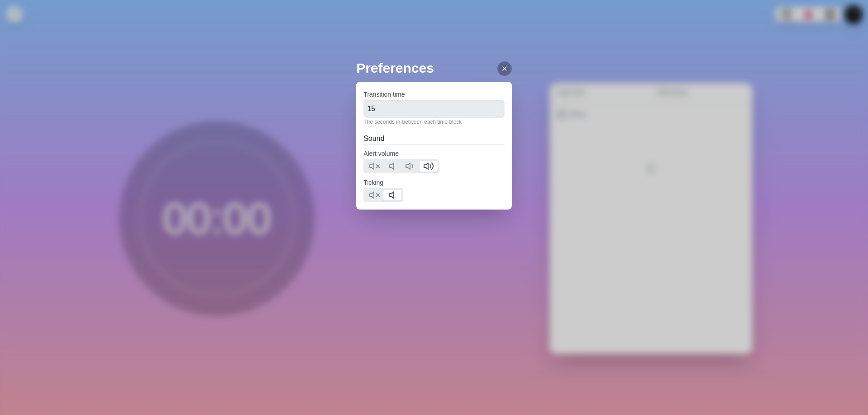 The width and height of the screenshot is (868, 415). What do you see at coordinates (434, 139) in the screenshot?
I see `h2: Sound` at bounding box center [434, 139].